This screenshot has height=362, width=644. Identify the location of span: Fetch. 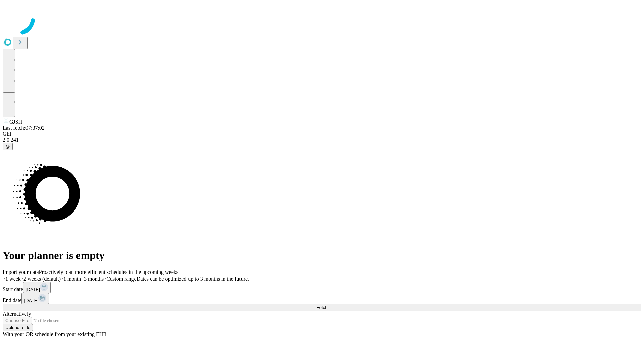
(322, 307).